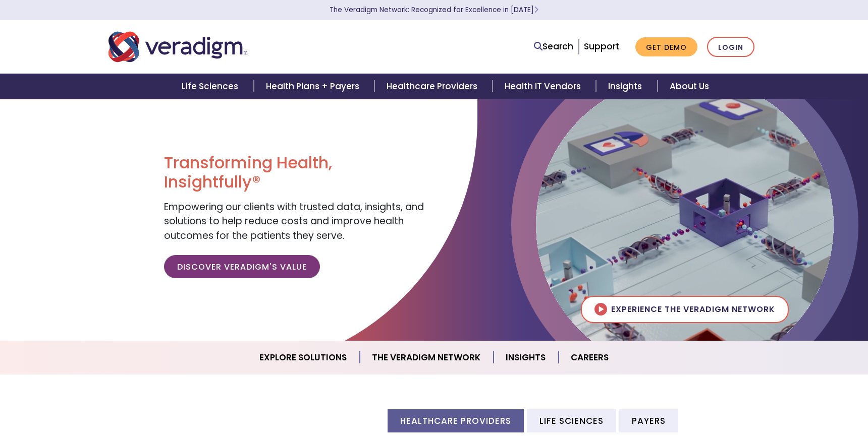  I want to click on a: Health IT Vendors, so click(544, 86).